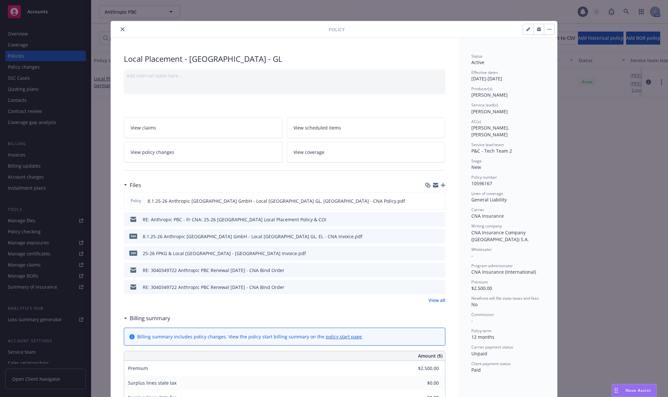 This screenshot has width=668, height=397. What do you see at coordinates (485, 72) in the screenshot?
I see `span: Effective dates` at bounding box center [485, 72].